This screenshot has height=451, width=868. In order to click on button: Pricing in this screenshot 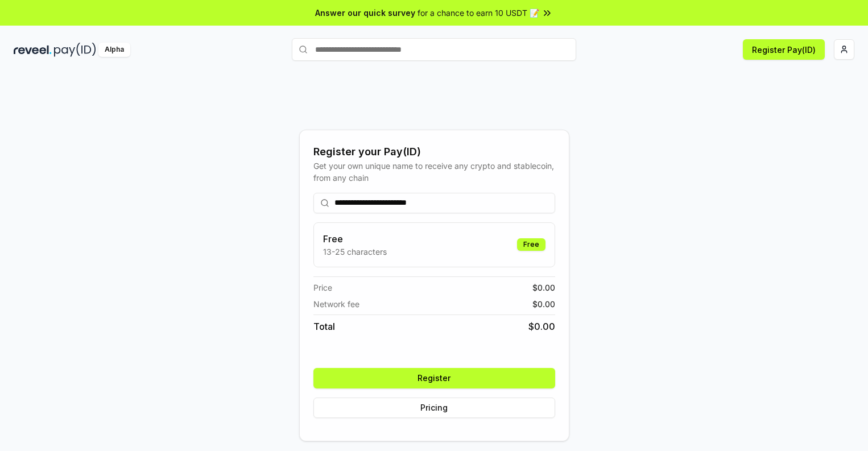, I will do `click(434, 408)`.